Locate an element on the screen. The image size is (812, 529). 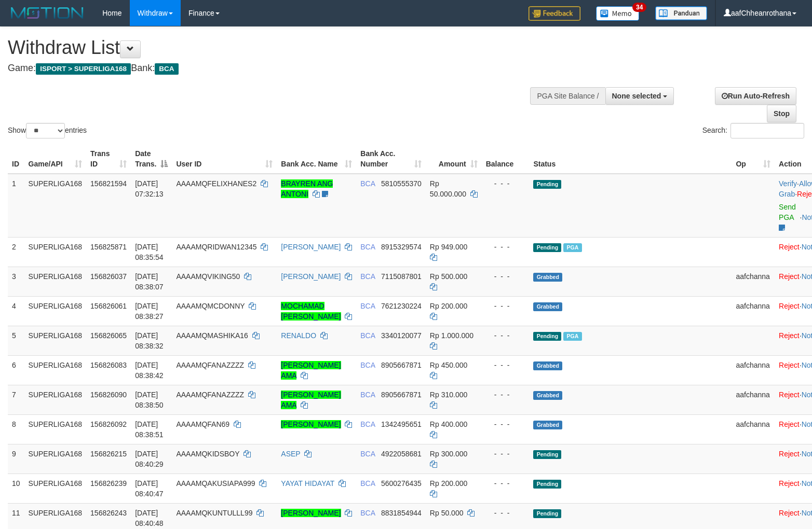
span: Rp 949.000 is located at coordinates (449, 247).